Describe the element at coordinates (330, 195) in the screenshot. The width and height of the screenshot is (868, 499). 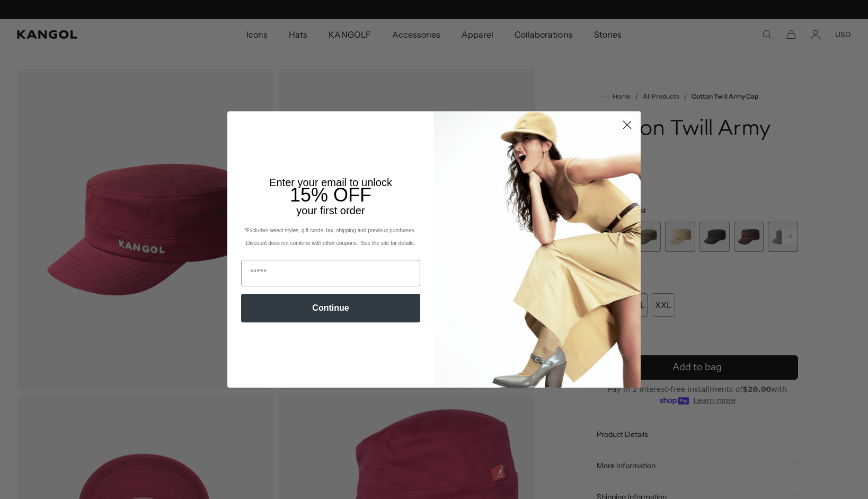
I see `span: 15% OFF` at that location.